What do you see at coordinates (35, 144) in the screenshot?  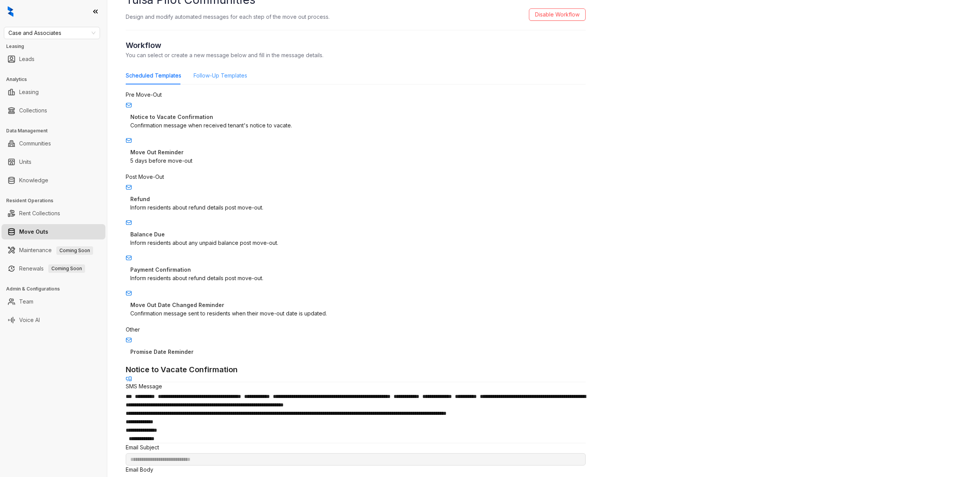 I see `a: Communities` at bounding box center [35, 144].